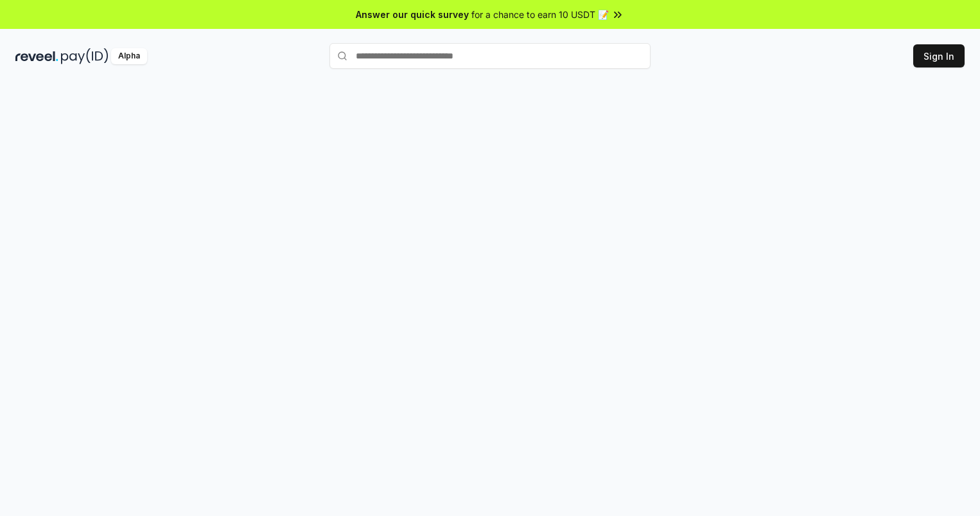 The width and height of the screenshot is (980, 516). I want to click on div: Alpha, so click(129, 56).